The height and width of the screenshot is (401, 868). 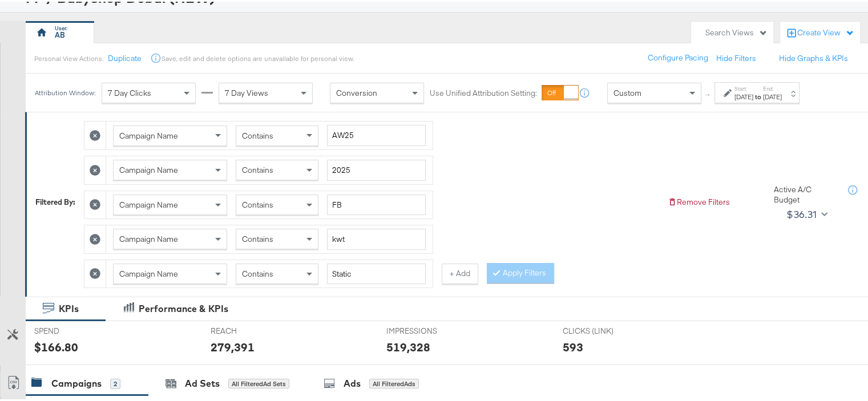 What do you see at coordinates (69, 307) in the screenshot?
I see `div: KPIs` at bounding box center [69, 307].